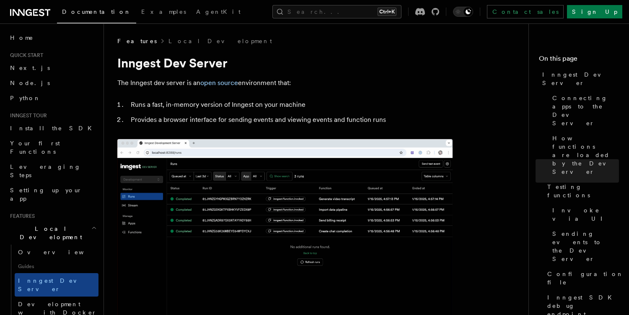 The height and width of the screenshot is (315, 629). Describe the element at coordinates (57, 267) in the screenshot. I see `span: Guides` at that location.